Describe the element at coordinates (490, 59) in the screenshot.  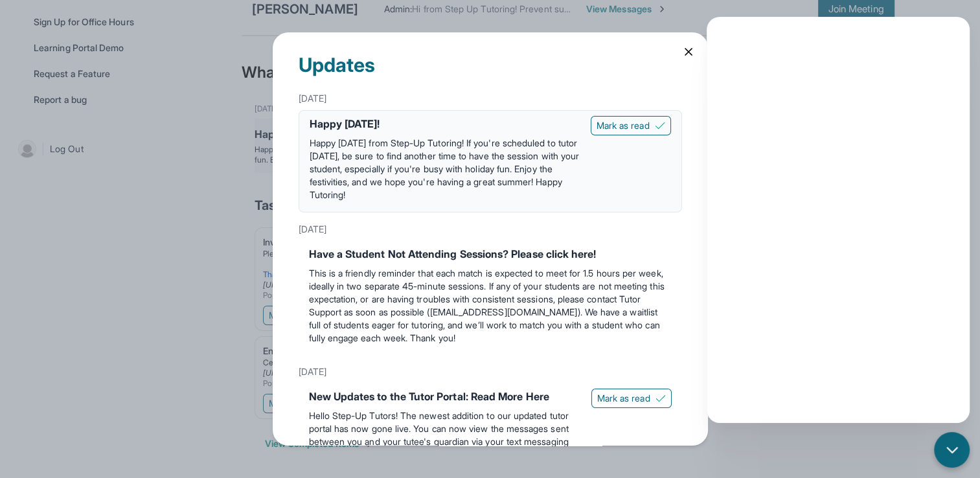
I see `div: Updates` at that location.